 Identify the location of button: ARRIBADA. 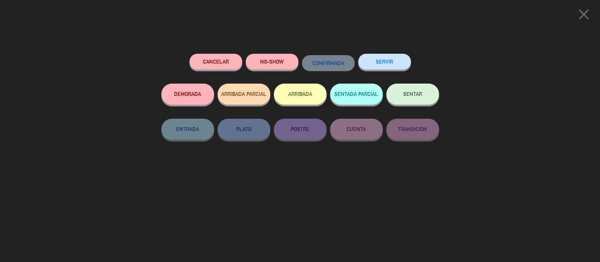
(300, 94).